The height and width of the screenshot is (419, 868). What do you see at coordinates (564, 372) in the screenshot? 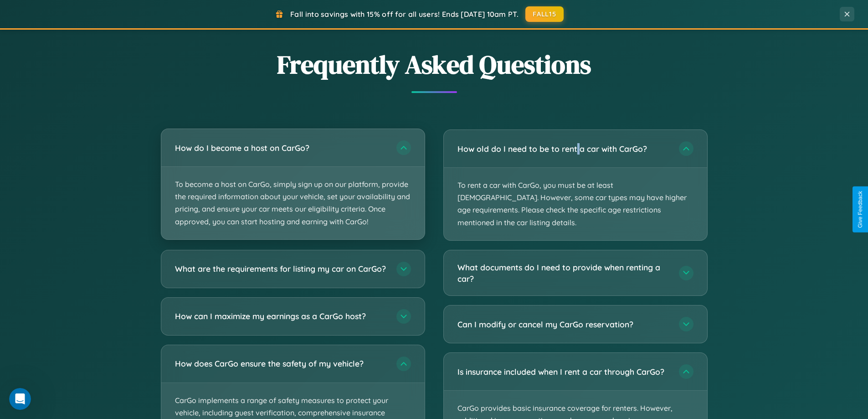
I see `h3: Is insurance included when I rent a car through CarGo?` at bounding box center [564, 372].